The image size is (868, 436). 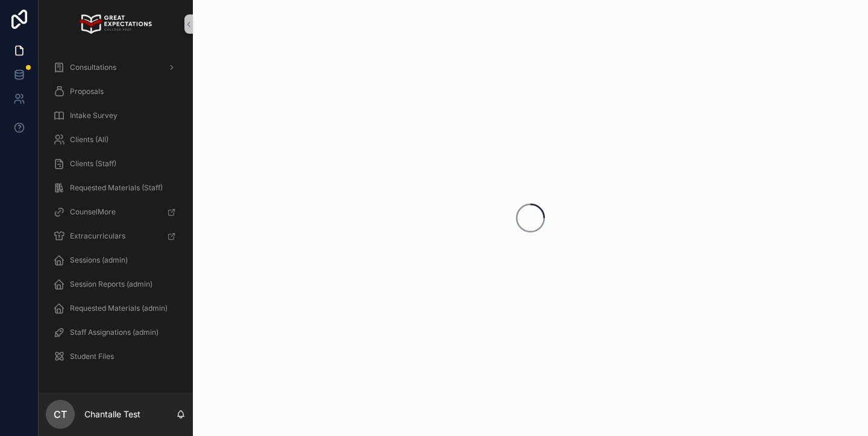 I want to click on img: App logo, so click(x=115, y=24).